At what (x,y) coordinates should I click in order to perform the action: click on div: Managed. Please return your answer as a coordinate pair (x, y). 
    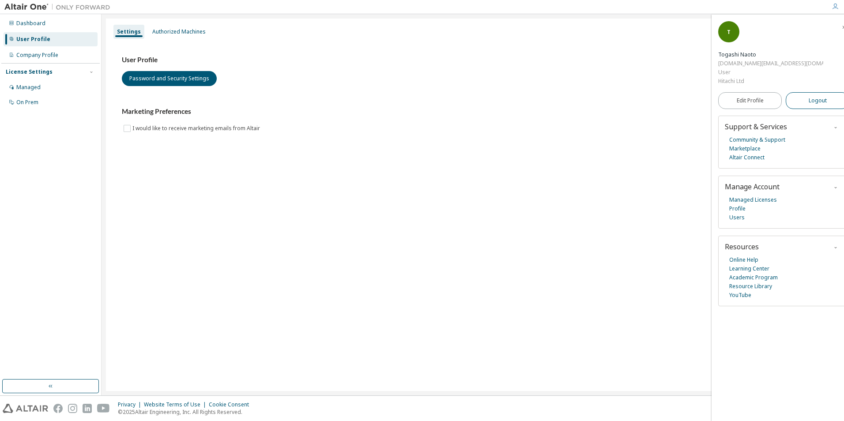
    Looking at the image, I should click on (28, 87).